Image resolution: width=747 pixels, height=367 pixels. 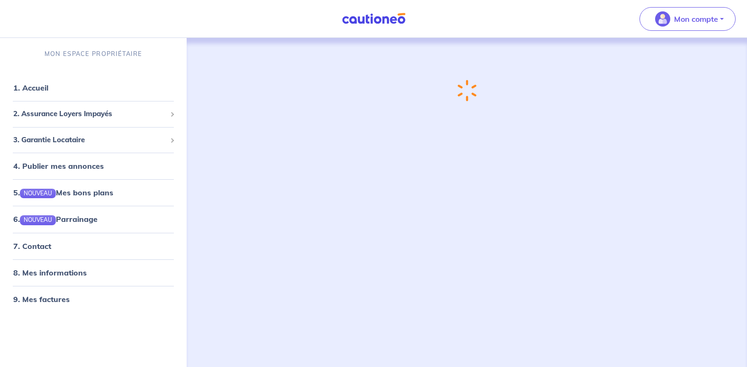 What do you see at coordinates (467, 91) in the screenshot?
I see `img: loading-spinner` at bounding box center [467, 91].